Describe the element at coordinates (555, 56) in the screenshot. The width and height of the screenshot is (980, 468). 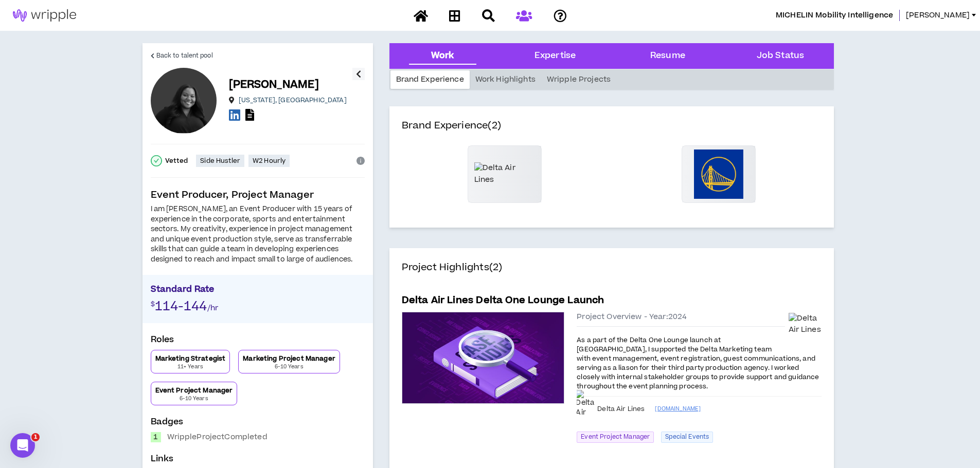
I see `div: Expertise` at that location.